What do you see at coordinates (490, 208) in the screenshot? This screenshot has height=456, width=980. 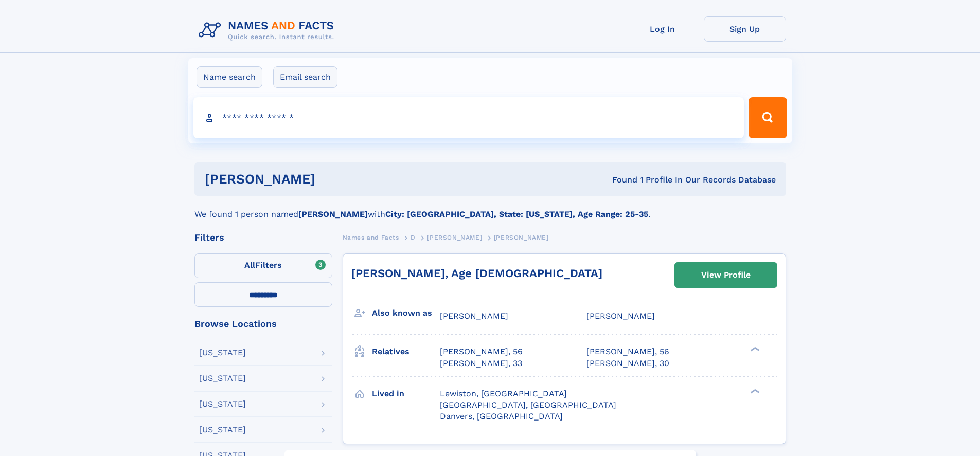 I see `div: We found 1 person named with .` at bounding box center [490, 208].